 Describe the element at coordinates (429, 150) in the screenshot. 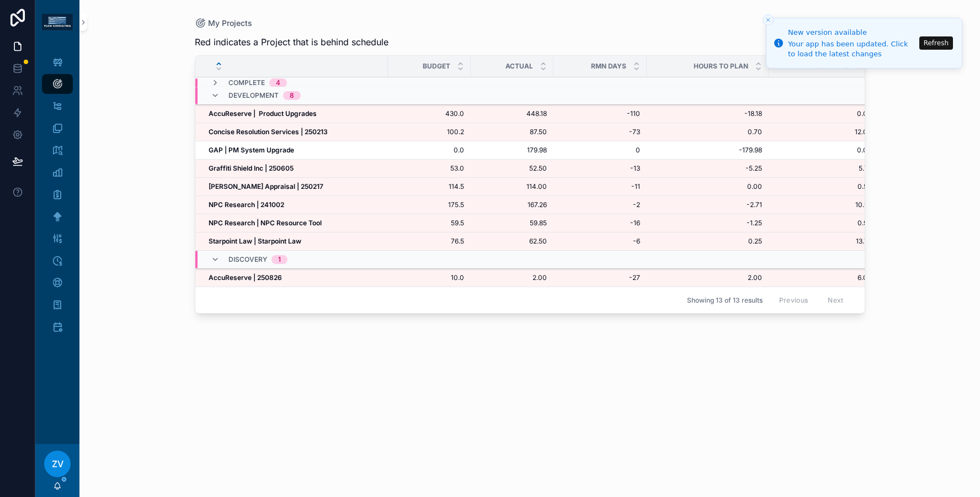

I see `a: 0.0` at that location.